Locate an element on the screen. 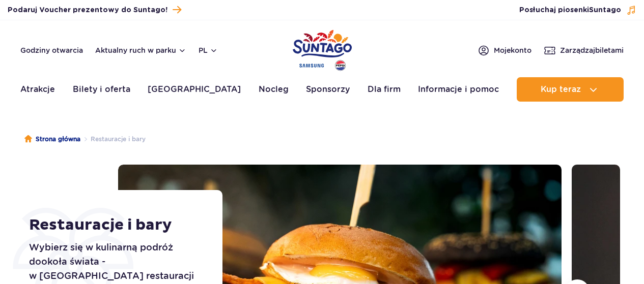  a: Dla firm is located at coordinates (384, 89).